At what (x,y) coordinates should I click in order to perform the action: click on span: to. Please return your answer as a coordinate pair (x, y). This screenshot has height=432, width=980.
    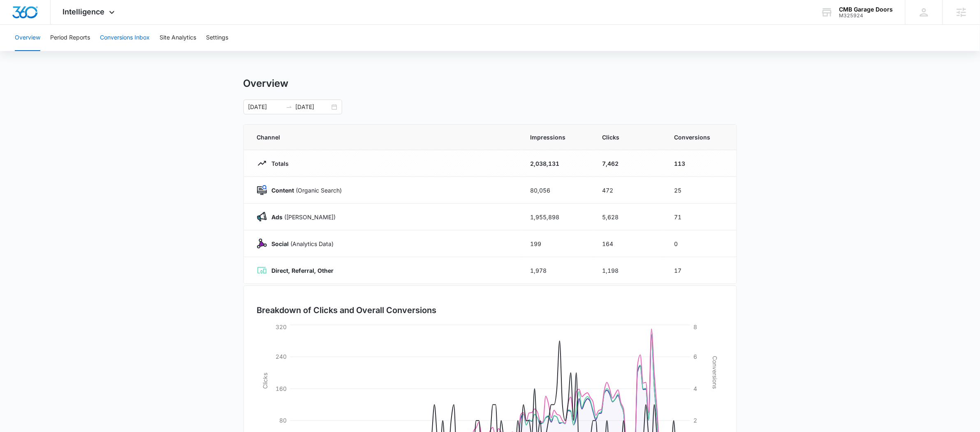
    Looking at the image, I should click on (289, 107).